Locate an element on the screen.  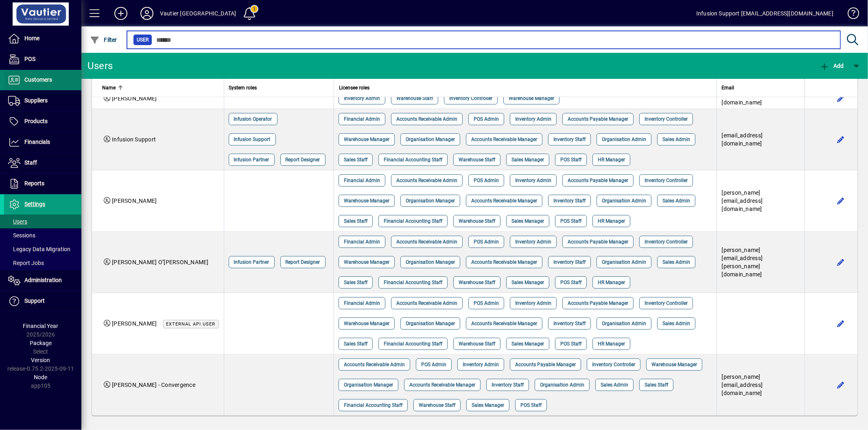
a: Suppliers is located at coordinates (43, 101).